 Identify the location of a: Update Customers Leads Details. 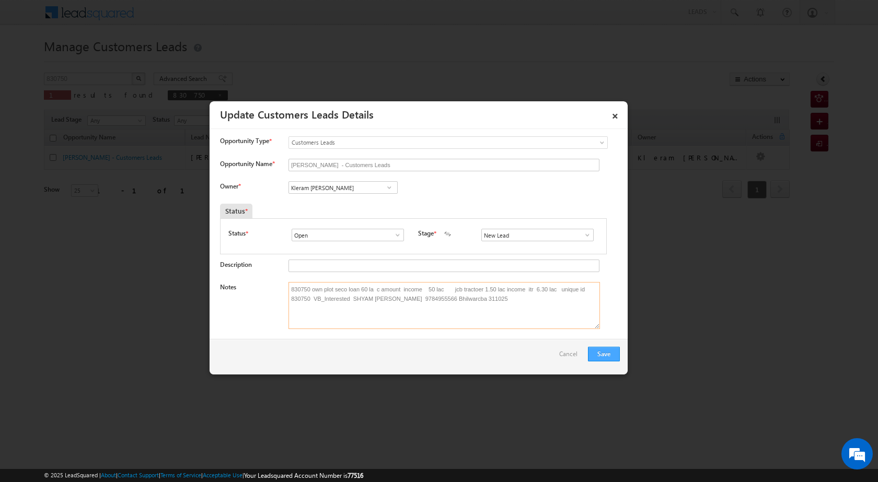
(297, 114).